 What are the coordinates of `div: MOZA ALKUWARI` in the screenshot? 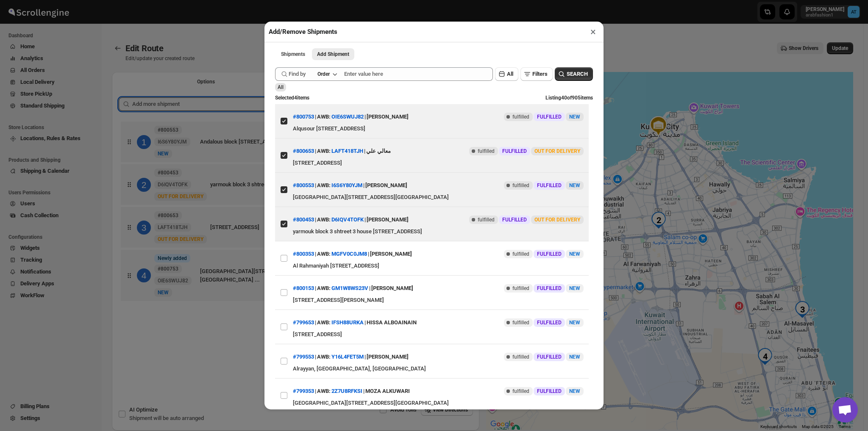 It's located at (388, 391).